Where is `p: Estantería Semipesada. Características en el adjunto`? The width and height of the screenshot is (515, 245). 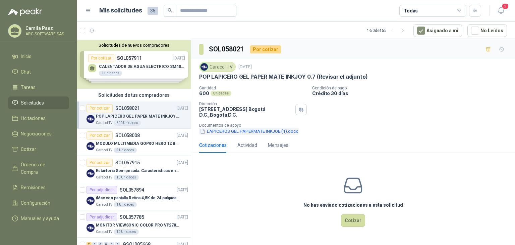
p: Estantería Semipesada. Características en el adjunto is located at coordinates (138, 170).